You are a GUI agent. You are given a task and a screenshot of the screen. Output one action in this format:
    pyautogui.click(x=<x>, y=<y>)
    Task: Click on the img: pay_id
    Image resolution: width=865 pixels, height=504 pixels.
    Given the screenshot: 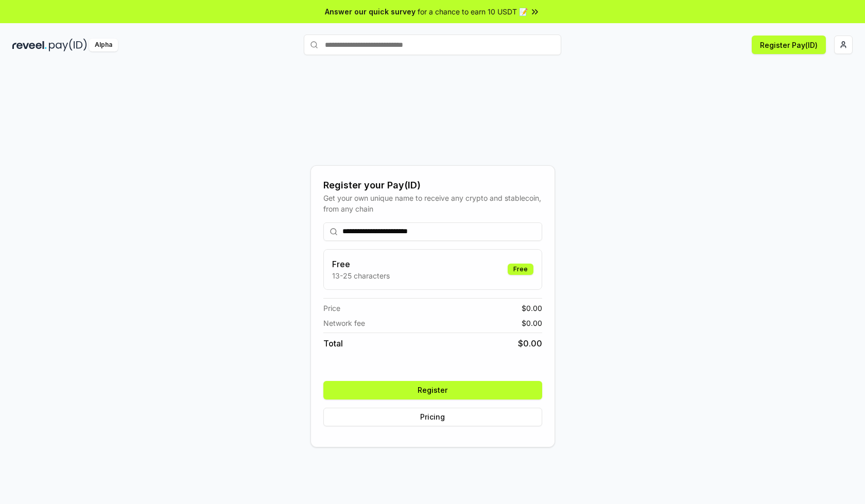 What is the action you would take?
    pyautogui.click(x=68, y=45)
    